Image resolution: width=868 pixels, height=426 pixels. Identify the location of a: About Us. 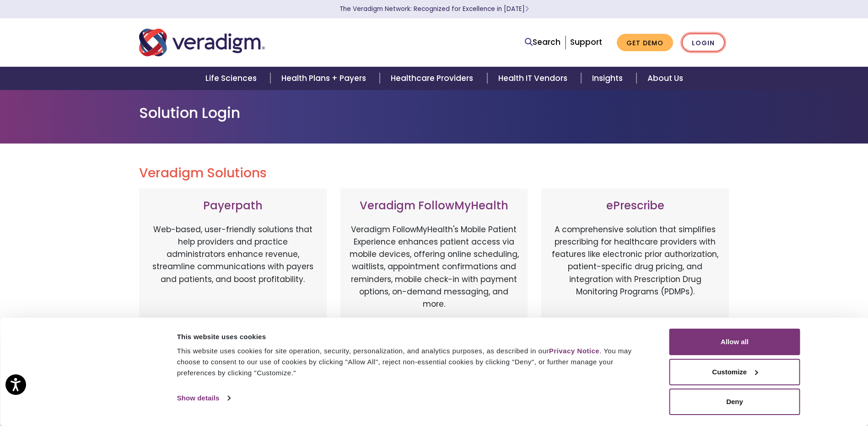
(665, 79).